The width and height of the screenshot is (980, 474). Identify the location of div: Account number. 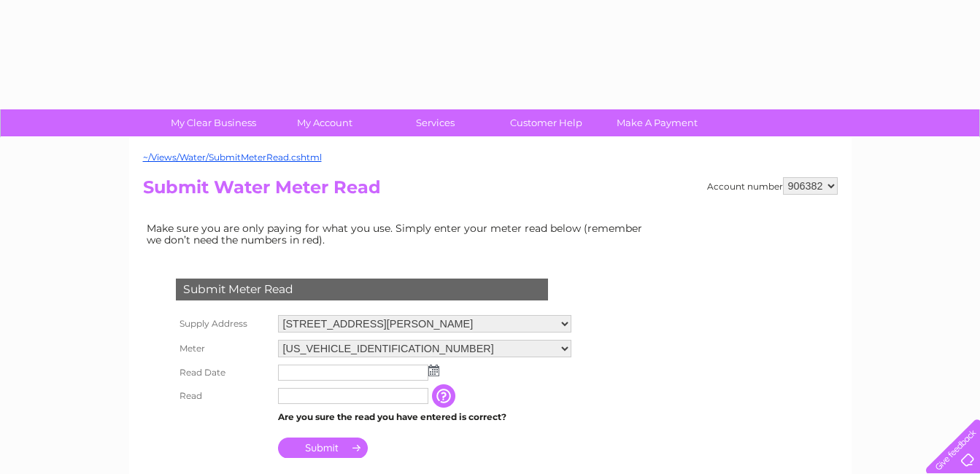
(771, 186).